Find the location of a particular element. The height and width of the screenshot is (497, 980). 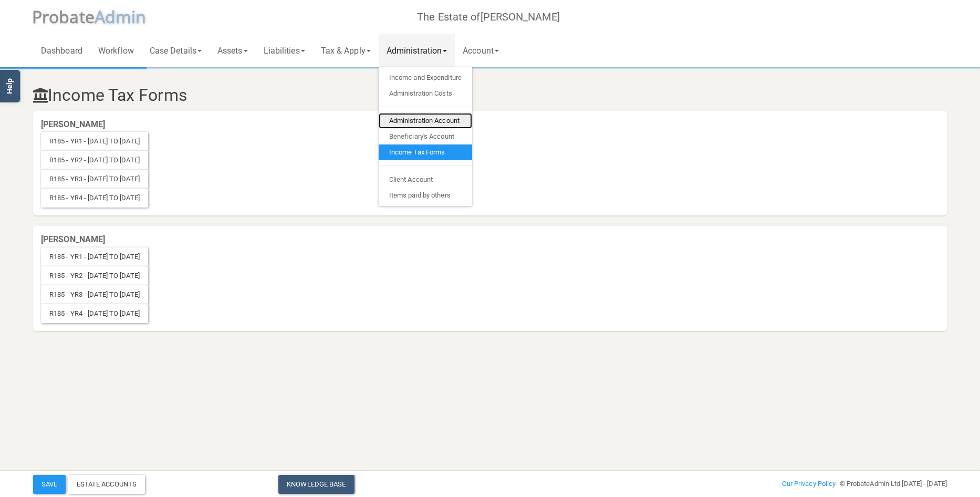

a: Account is located at coordinates (481, 51).